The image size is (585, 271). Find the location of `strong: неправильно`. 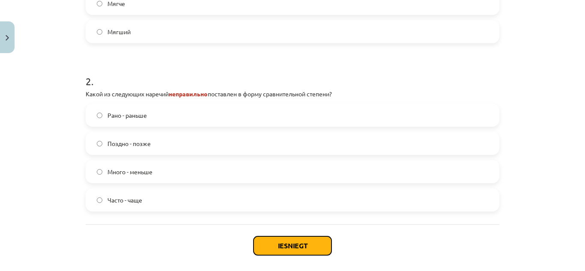

strong: неправильно is located at coordinates (188, 94).